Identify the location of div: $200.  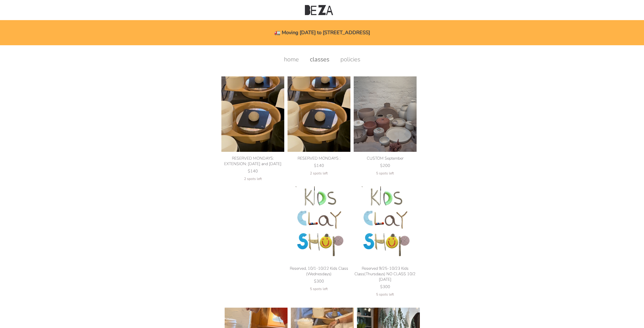
(385, 166).